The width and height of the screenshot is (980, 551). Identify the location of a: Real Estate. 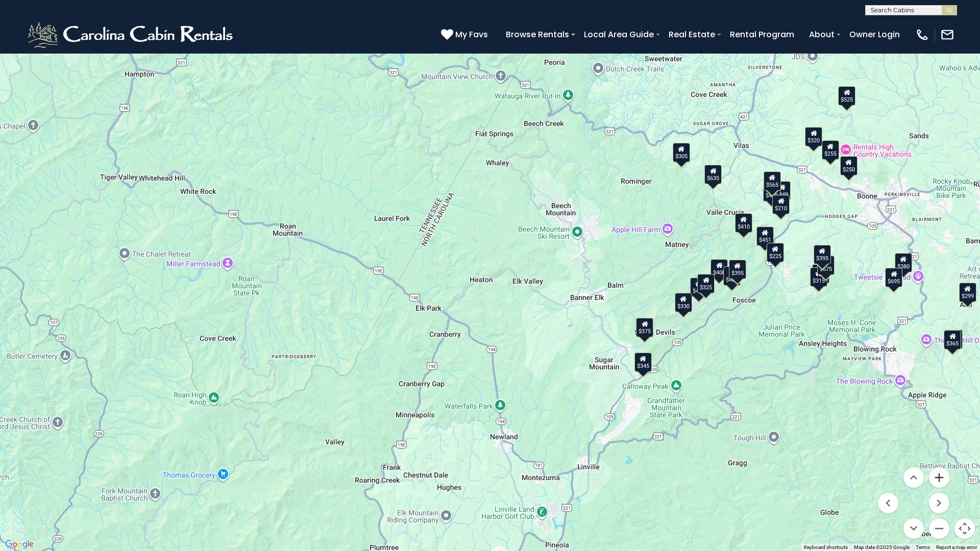
(692, 34).